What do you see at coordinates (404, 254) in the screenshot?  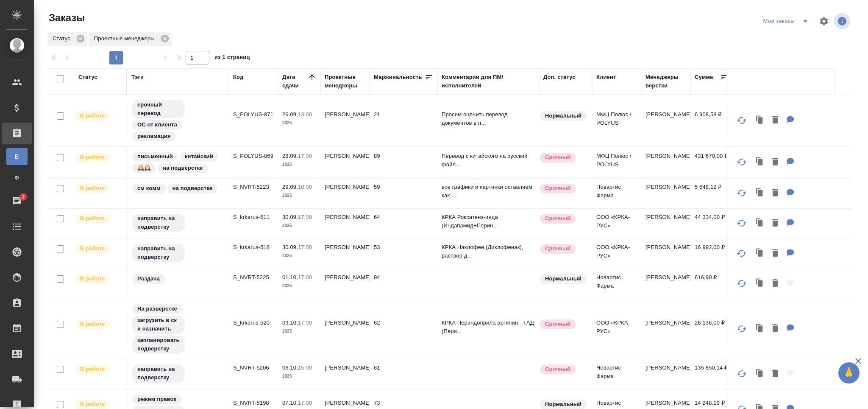 I see `td: 53` at bounding box center [404, 254].